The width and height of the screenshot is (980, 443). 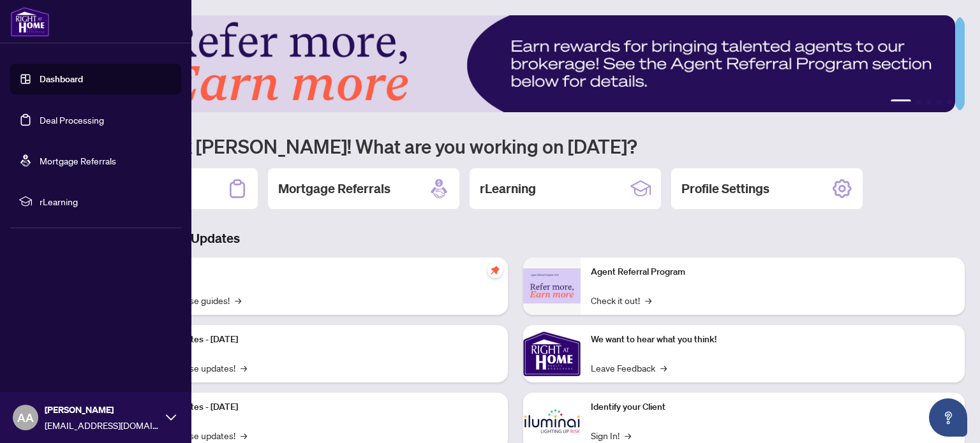 I want to click on h2: Profile Settings, so click(x=726, y=189).